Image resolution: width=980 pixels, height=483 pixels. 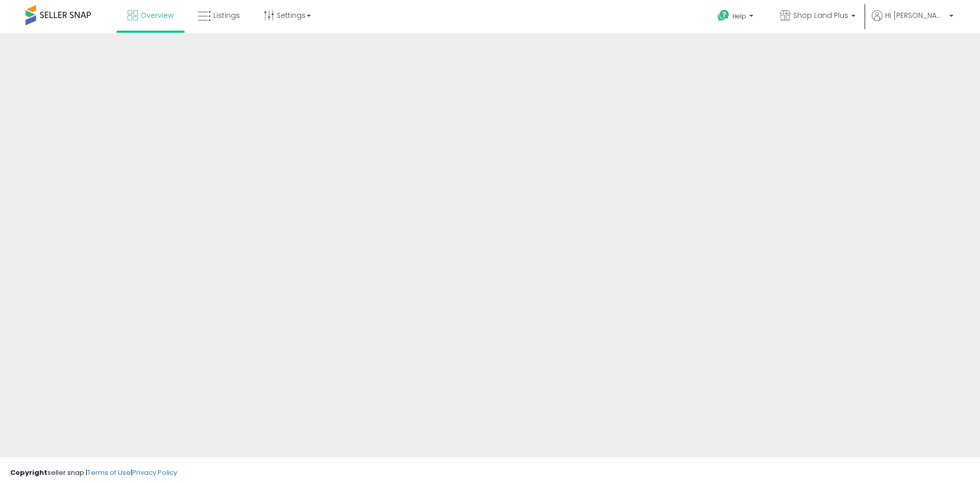 I want to click on span: Listings, so click(x=227, y=15).